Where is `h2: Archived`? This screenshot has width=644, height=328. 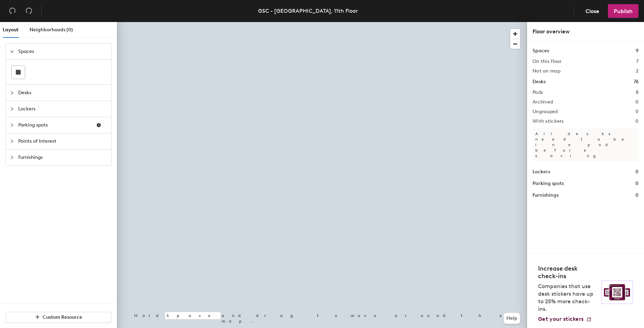 h2: Archived is located at coordinates (543, 102).